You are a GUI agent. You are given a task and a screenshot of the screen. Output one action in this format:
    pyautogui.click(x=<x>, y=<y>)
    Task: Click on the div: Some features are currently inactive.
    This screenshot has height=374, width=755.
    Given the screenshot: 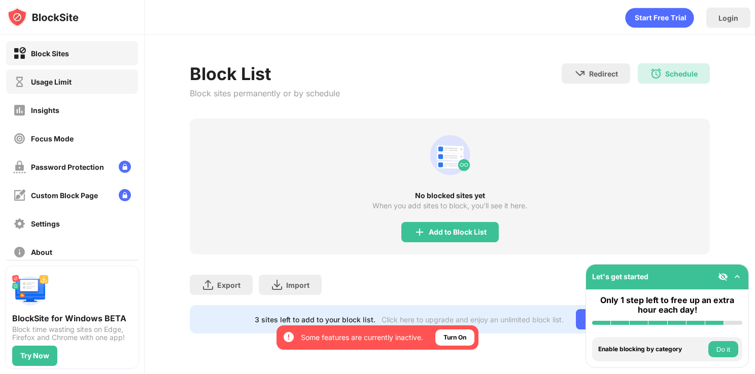 What is the action you would take?
    pyautogui.click(x=362, y=338)
    